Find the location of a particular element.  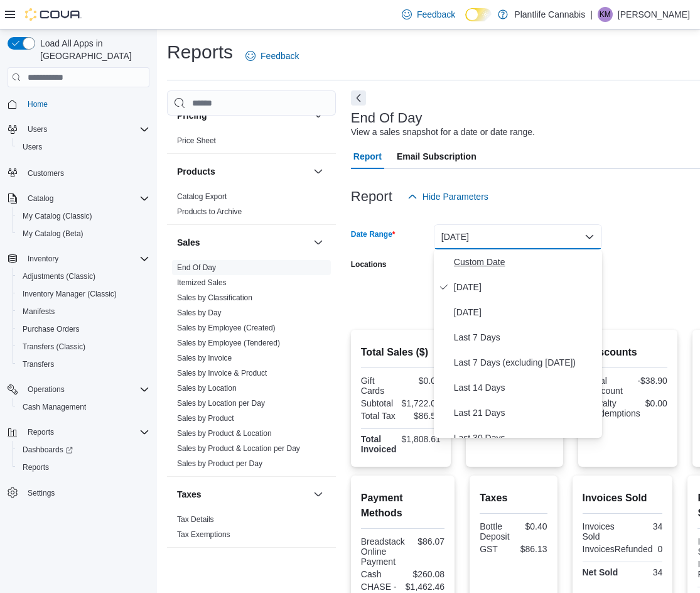

span: My Catalog (Beta) is located at coordinates (83, 234).